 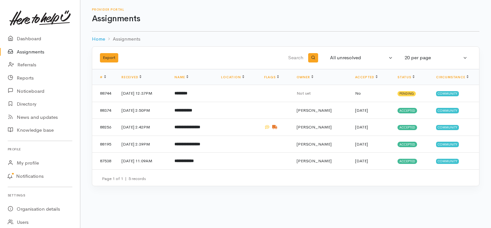 I want to click on button: 20 per page, so click(x=436, y=58).